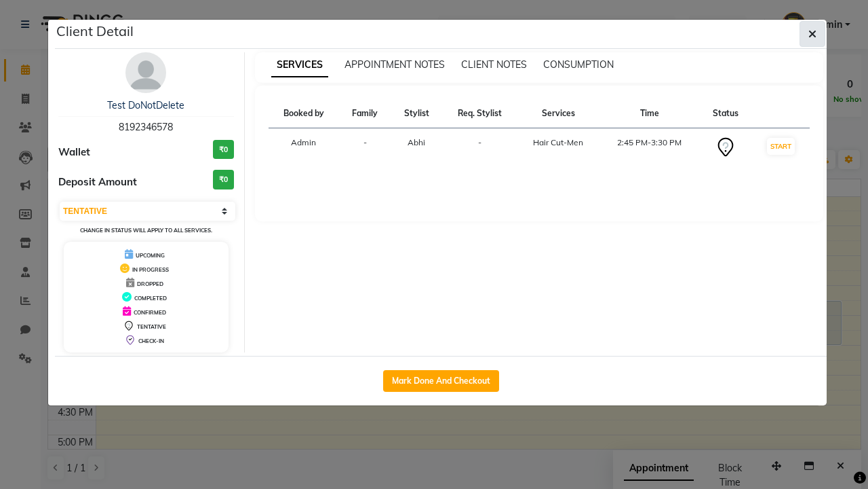 The width and height of the screenshot is (868, 489). I want to click on th: Services, so click(558, 114).